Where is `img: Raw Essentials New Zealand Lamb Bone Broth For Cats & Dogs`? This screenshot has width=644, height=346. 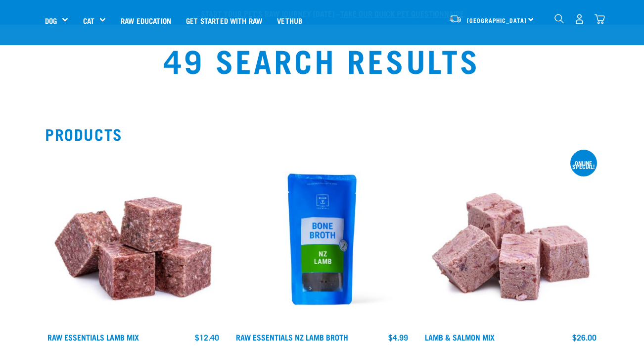 img: Raw Essentials New Zealand Lamb Bone Broth For Cats & Dogs is located at coordinates (322, 239).